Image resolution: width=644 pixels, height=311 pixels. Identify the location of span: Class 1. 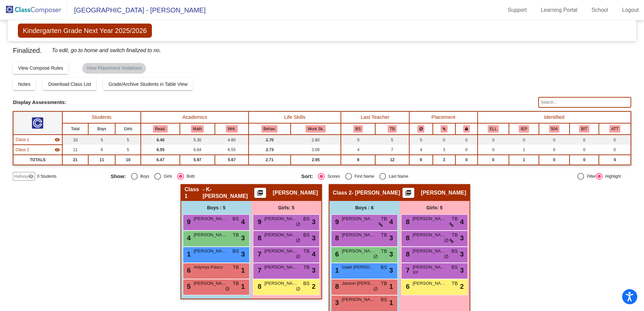
(193, 193).